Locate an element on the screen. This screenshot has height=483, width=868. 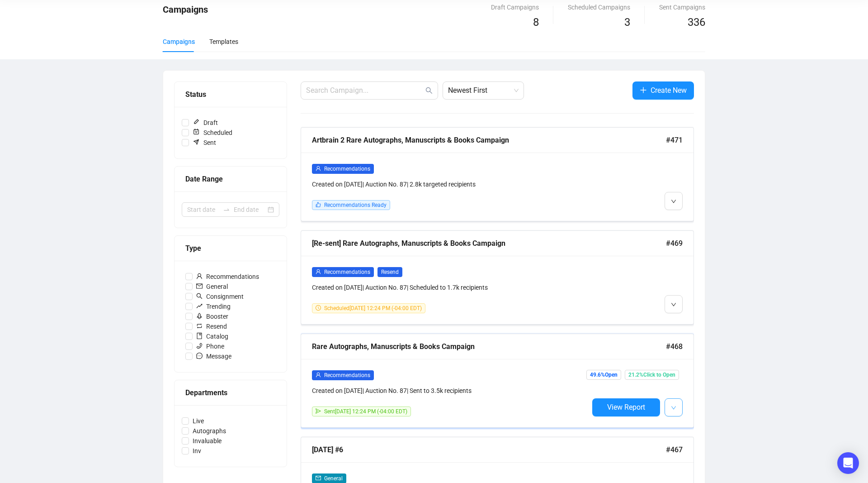
div: Templates is located at coordinates (224, 42).